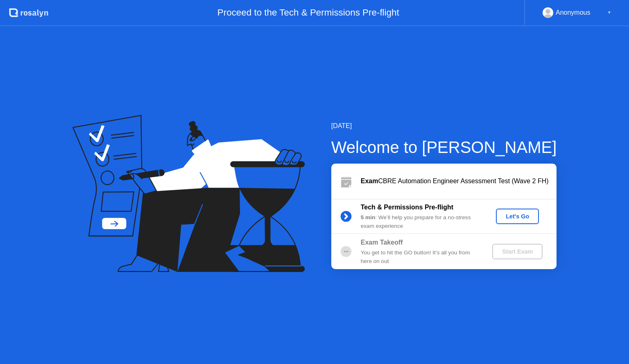 The image size is (629, 364). I want to click on b: Tech & Permissions Pre-flight, so click(406, 206).